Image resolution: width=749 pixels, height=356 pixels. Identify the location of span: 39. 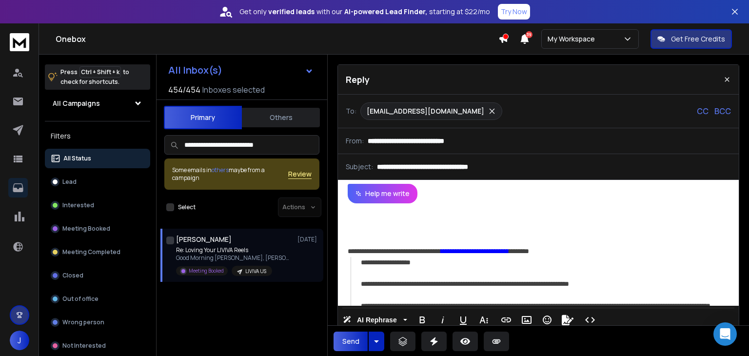
(529, 35).